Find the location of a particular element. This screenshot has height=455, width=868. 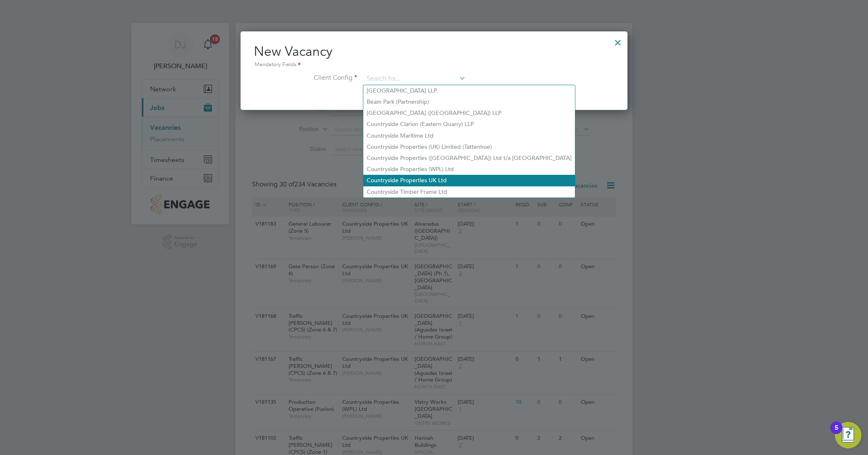

li: Countryside Timber Frame Ltd is located at coordinates (469, 192).